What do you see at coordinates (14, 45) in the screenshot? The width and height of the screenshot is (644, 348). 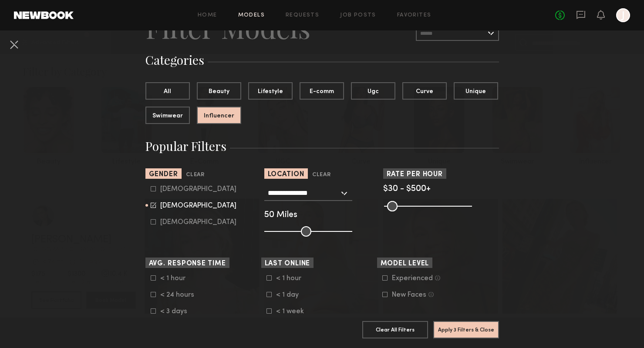 I see `common-close-button: Cancel` at bounding box center [14, 45].